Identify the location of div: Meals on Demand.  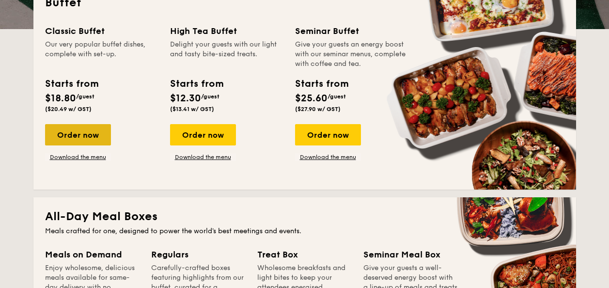
(92, 254).